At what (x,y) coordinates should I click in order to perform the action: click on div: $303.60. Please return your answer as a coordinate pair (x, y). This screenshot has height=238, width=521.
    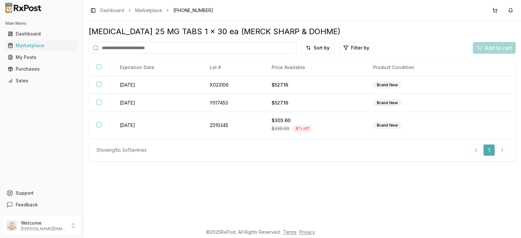
    Looking at the image, I should click on (314, 120).